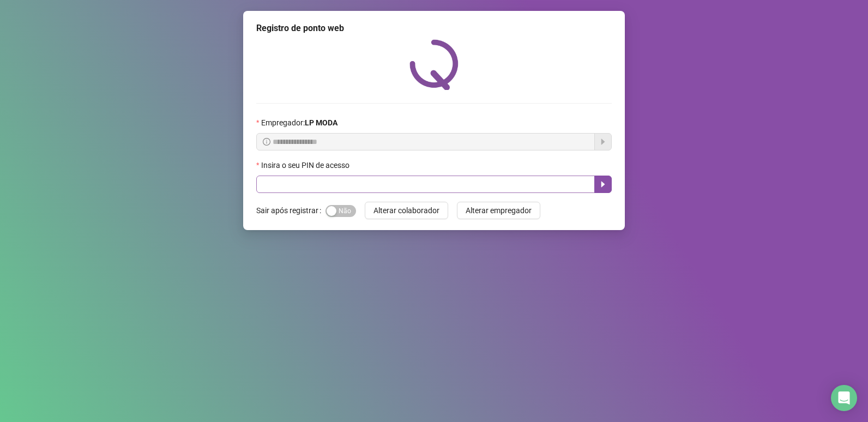 The height and width of the screenshot is (422, 868). Describe the element at coordinates (406, 211) in the screenshot. I see `span: Alterar colaborador` at that location.